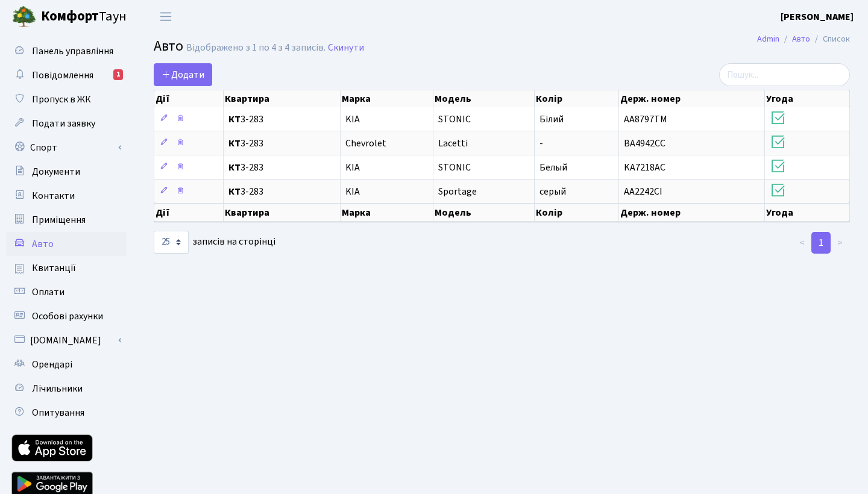 Image resolution: width=868 pixels, height=494 pixels. What do you see at coordinates (554, 168) in the screenshot?
I see `span: Белый` at bounding box center [554, 168].